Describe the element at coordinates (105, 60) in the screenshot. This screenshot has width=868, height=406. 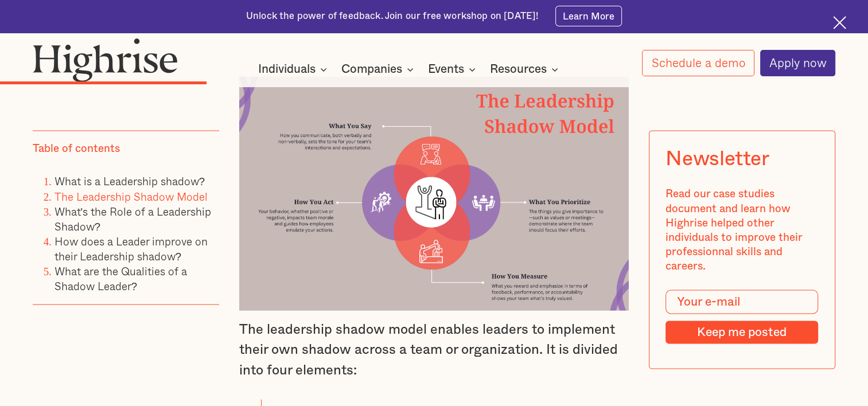
I see `img: Highrise logo` at that location.